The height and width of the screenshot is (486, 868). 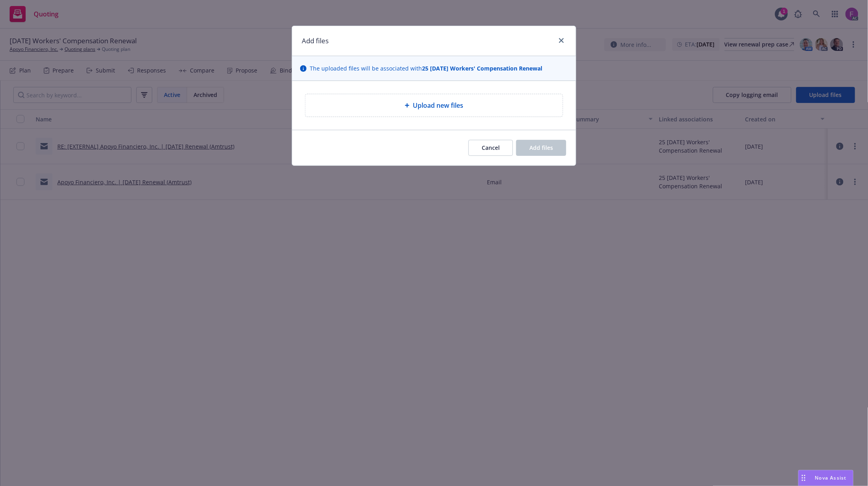 I want to click on span: Nova Assist, so click(x=831, y=478).